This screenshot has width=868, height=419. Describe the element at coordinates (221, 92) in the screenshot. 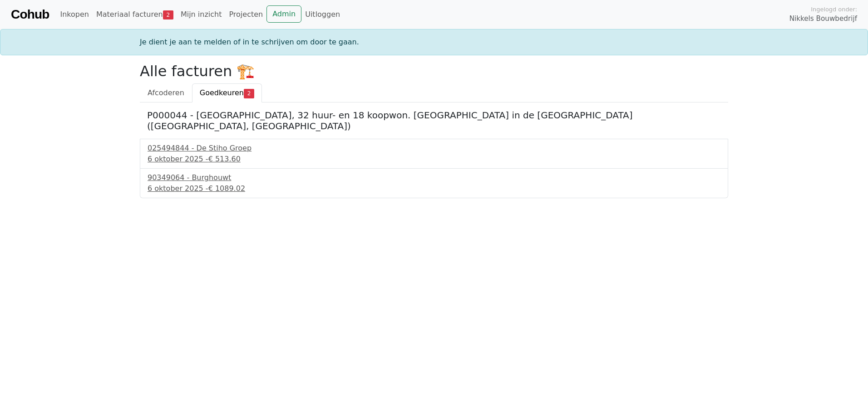

I see `span: Goedkeuren` at that location.